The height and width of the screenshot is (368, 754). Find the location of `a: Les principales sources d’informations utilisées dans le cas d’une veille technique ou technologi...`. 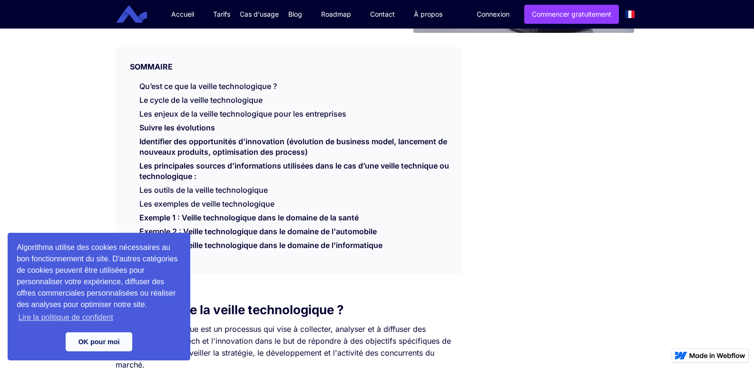

a: Les principales sources d’informations utilisées dans le cas d’une veille technique ou technologi... is located at coordinates (294, 173).